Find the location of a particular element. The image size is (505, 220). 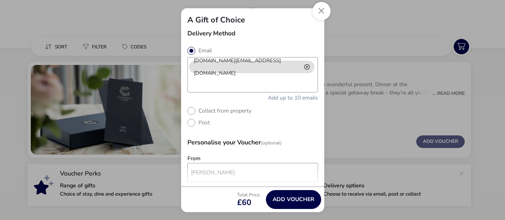

p: Total Price is located at coordinates (248, 195).